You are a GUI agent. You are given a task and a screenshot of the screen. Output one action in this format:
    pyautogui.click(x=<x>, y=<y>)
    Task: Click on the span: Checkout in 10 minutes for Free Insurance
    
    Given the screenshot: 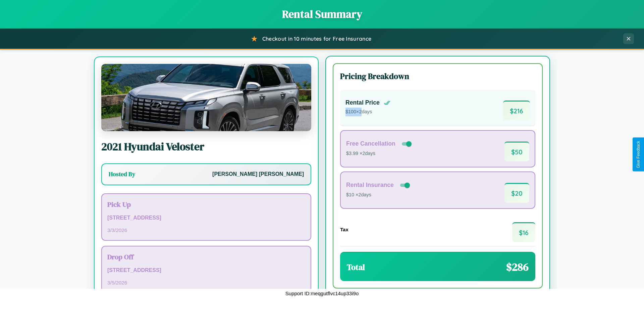 What is the action you would take?
    pyautogui.click(x=316, y=39)
    